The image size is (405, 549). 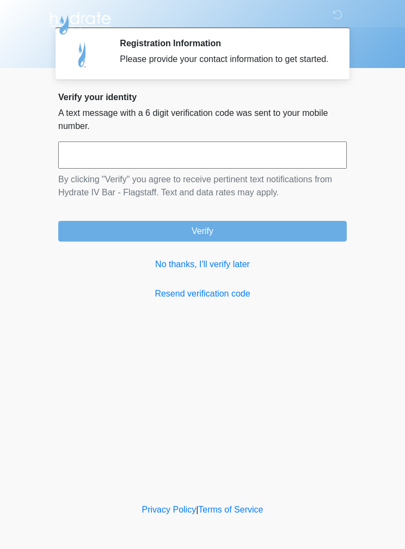 I want to click on p: A text message with a 6 digit verification code was sent to your mobile number., so click(x=203, y=120).